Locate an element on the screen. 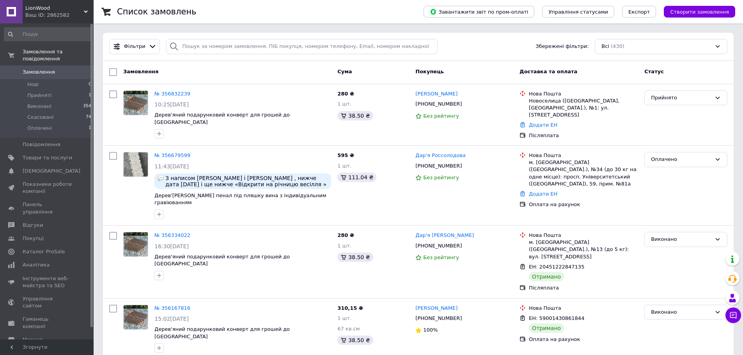  button: Експорт is located at coordinates (639, 12).